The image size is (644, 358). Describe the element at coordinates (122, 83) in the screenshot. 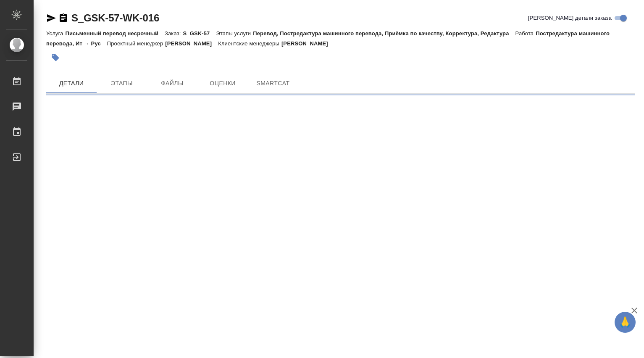

I see `span: Этапы` at that location.